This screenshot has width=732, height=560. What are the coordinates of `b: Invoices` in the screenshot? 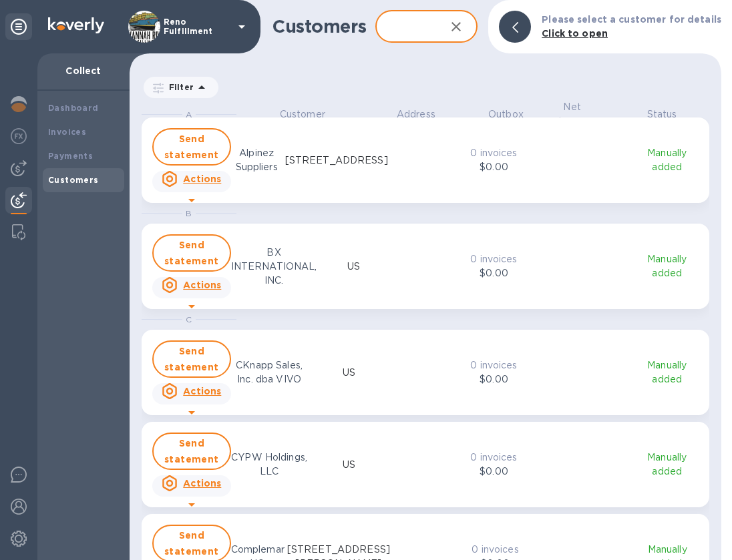 It's located at (67, 132).